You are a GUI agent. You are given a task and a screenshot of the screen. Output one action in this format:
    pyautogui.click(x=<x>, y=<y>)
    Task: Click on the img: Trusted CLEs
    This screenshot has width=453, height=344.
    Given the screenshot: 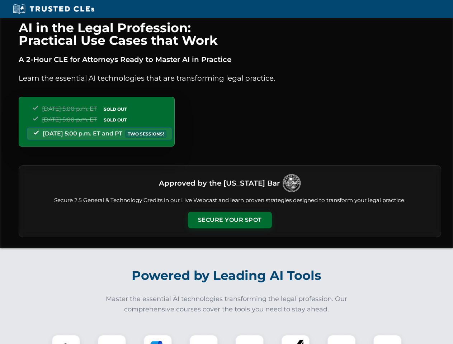 What is the action you would take?
    pyautogui.click(x=53, y=9)
    